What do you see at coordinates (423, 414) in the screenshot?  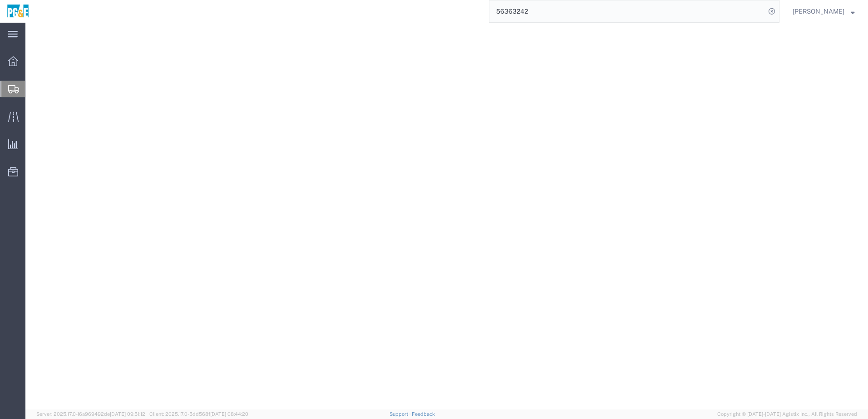 I see `a: Feedback` at bounding box center [423, 414].